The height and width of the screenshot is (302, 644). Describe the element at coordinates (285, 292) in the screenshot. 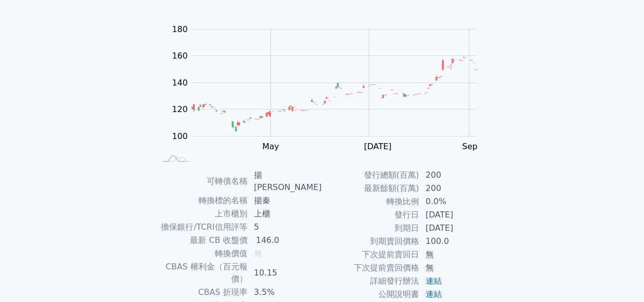

I see `td: 3.5%` at that location.